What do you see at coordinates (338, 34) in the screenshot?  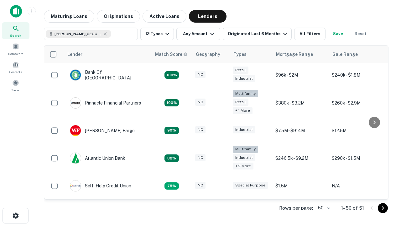 I see `button: Save your search to get updates of matches that match your search criteria.` at bounding box center [338, 34].